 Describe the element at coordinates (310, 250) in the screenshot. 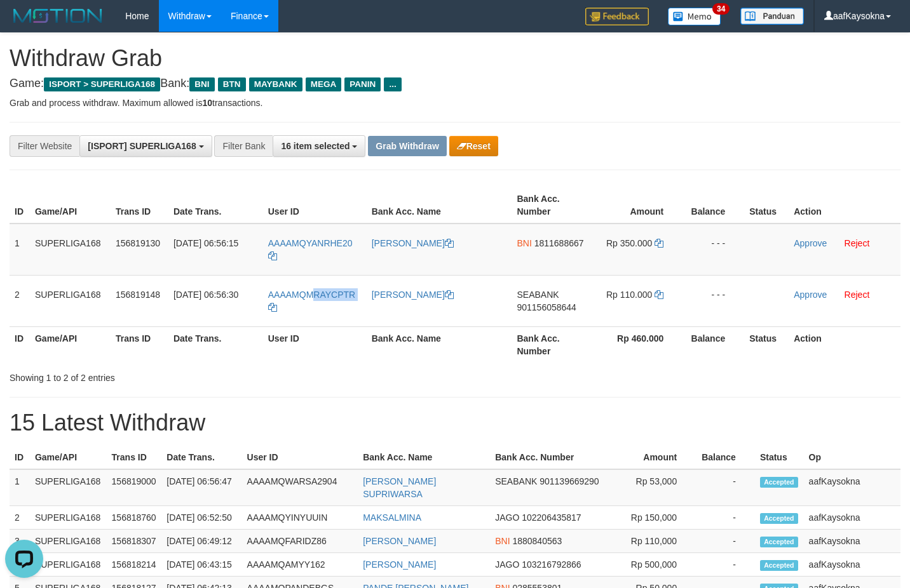

I see `a: AAAAMQYANRHE20` at that location.